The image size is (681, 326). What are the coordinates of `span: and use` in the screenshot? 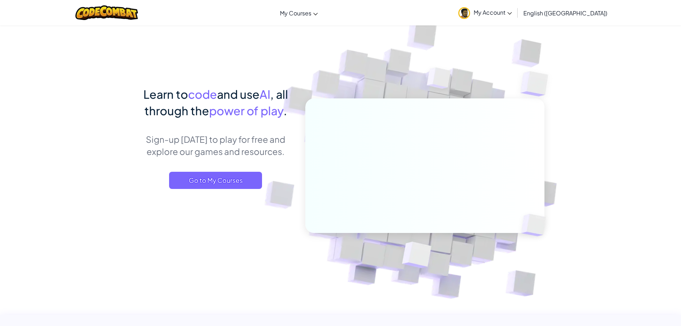 It's located at (238, 94).